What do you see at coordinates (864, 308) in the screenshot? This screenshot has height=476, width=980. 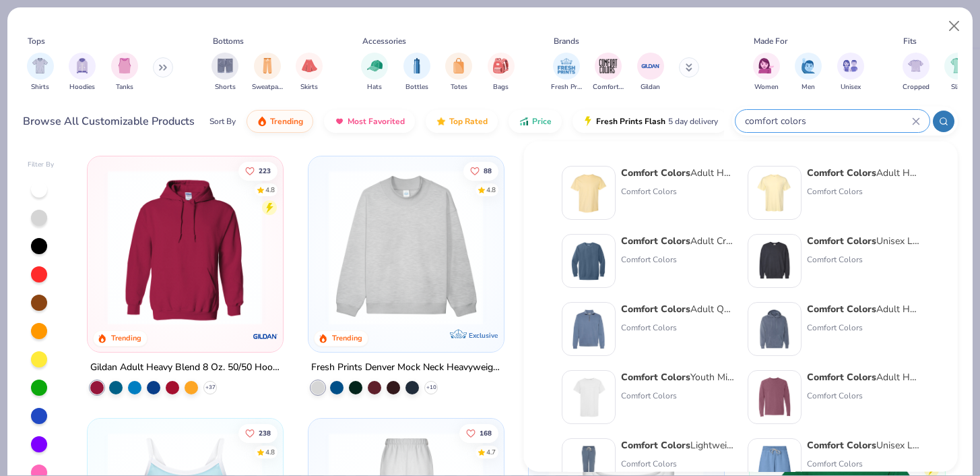 I see `div: Adult Hooded Sweatshirt` at bounding box center [864, 308].